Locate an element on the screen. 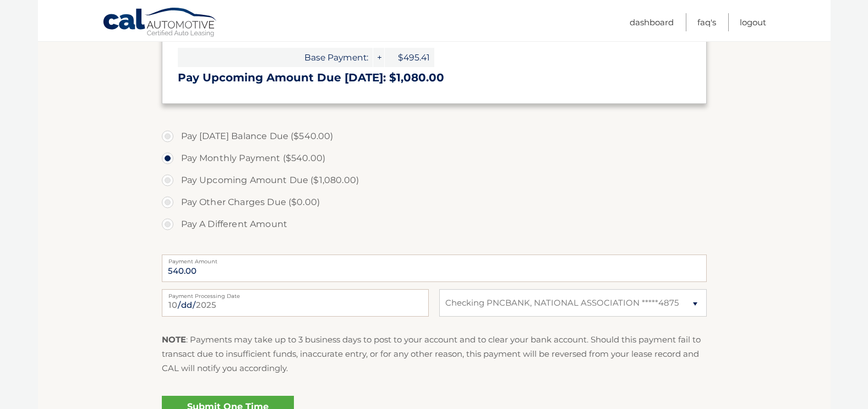 The width and height of the screenshot is (868, 409). a: Dashboard is located at coordinates (651, 22).